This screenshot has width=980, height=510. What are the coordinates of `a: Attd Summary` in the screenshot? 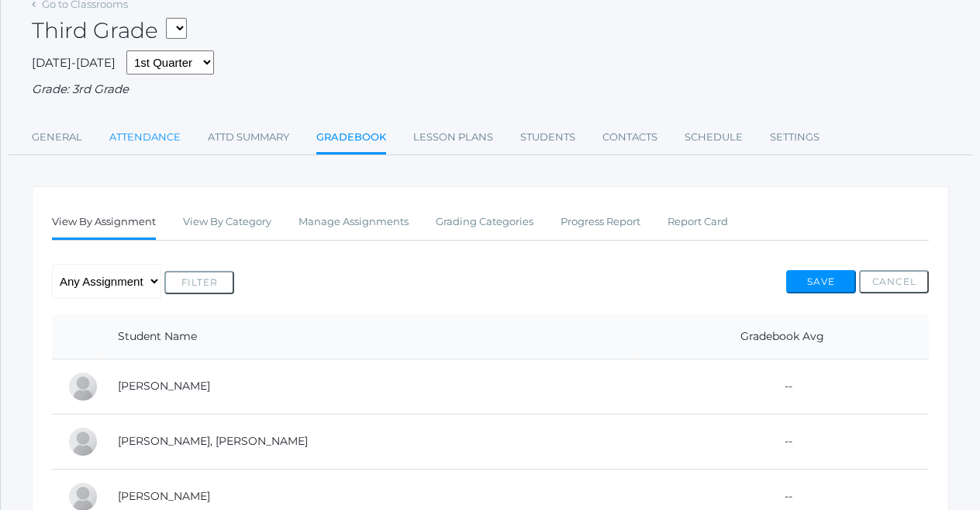 It's located at (248, 137).